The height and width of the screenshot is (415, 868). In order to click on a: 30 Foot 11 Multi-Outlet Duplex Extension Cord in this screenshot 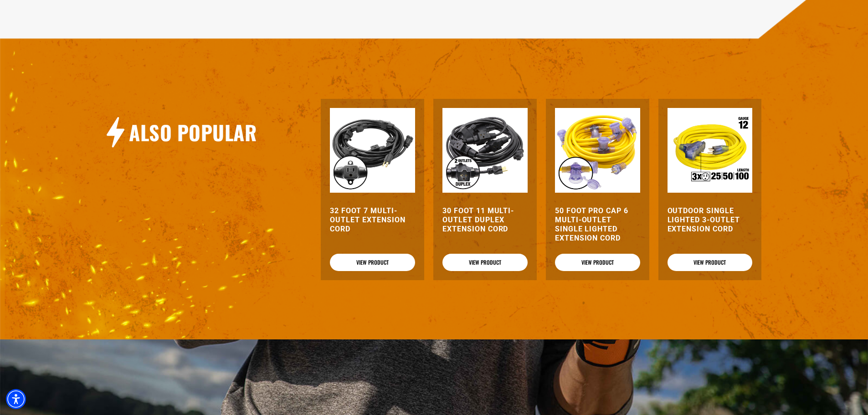, I will do `click(485, 220)`.